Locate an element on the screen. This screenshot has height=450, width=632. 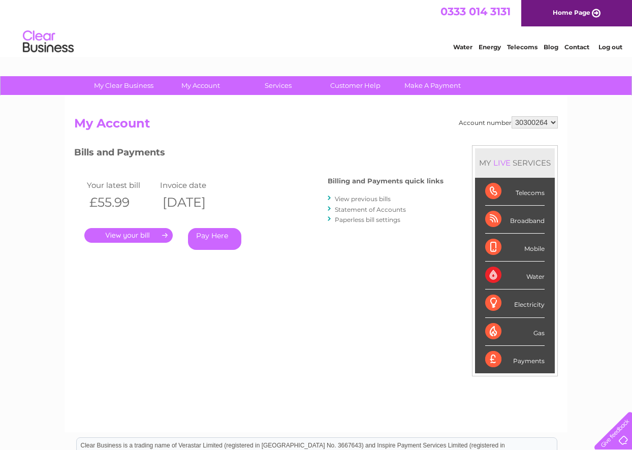
div: Gas is located at coordinates (515, 332).